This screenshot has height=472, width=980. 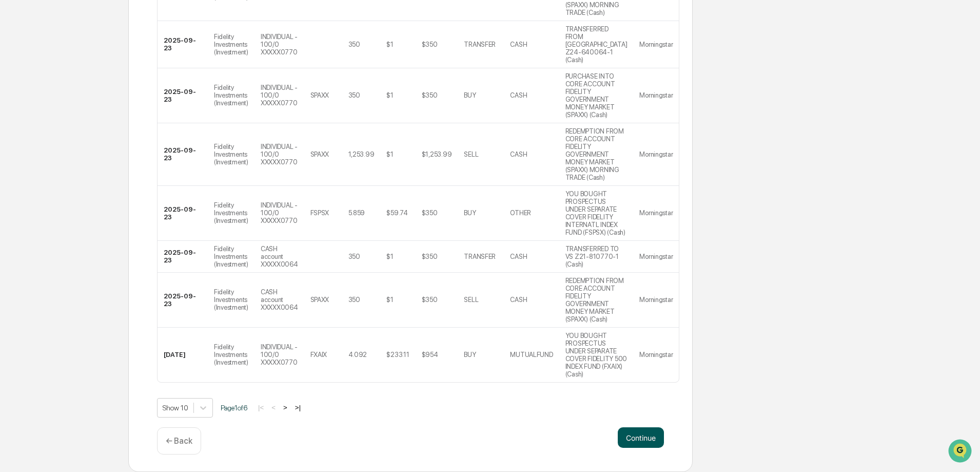 What do you see at coordinates (102, 84) in the screenshot?
I see `div: Start new chat` at bounding box center [102, 84].